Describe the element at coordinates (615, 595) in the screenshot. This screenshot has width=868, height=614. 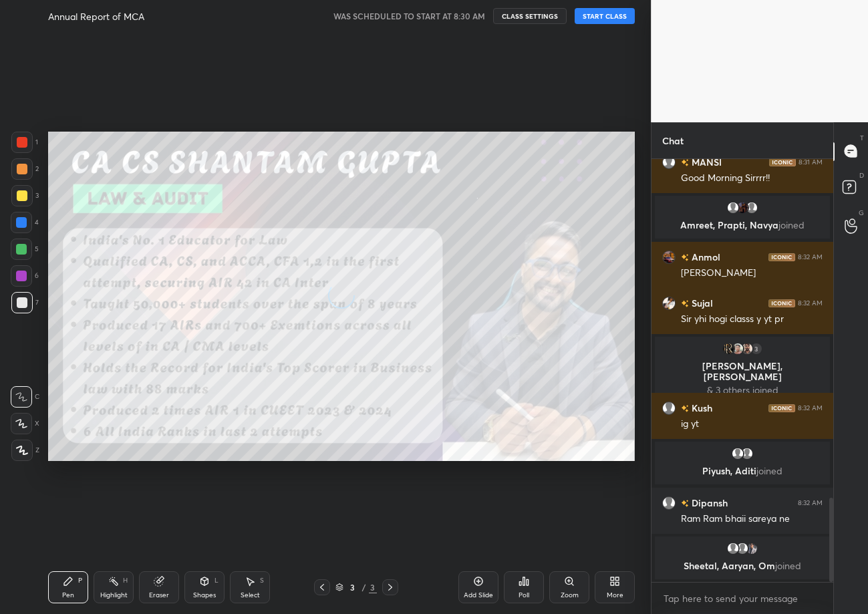
I see `div: More` at that location.